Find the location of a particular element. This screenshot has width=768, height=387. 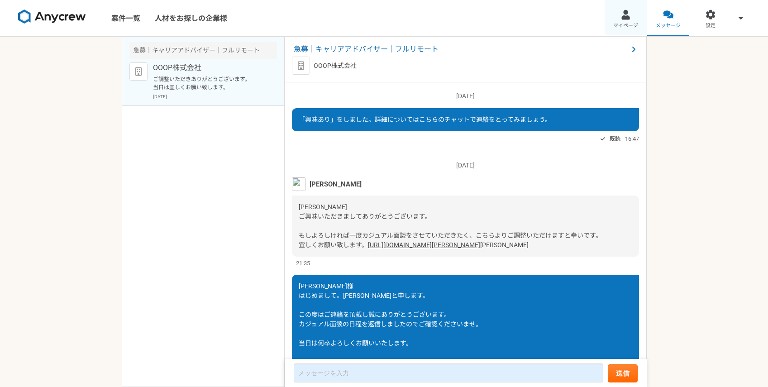

span: 21:35 is located at coordinates (303, 263).